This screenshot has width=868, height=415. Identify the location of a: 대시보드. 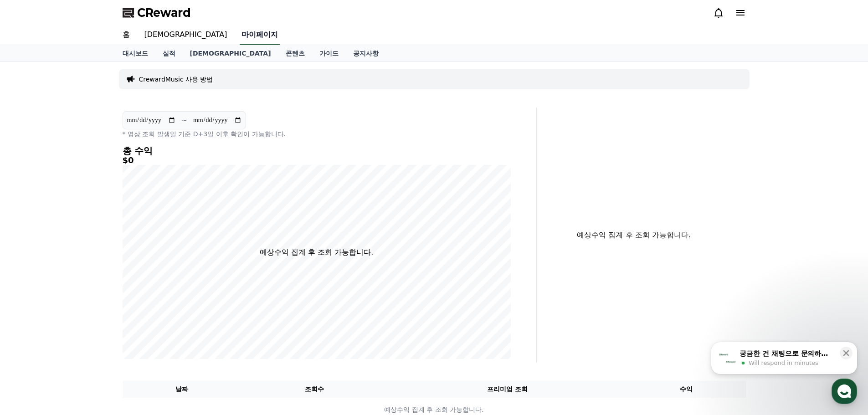
(135, 54).